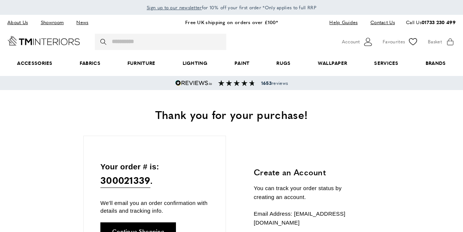  I want to click on a: Showroom, so click(52, 22).